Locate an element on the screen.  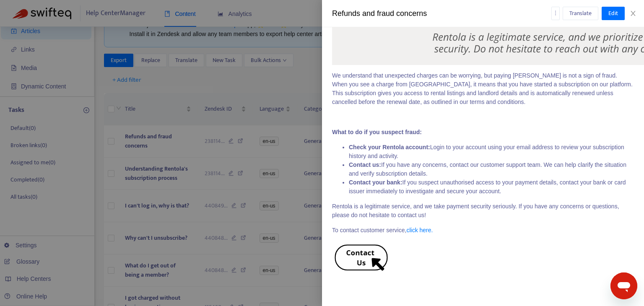
span: close is located at coordinates (633, 13).